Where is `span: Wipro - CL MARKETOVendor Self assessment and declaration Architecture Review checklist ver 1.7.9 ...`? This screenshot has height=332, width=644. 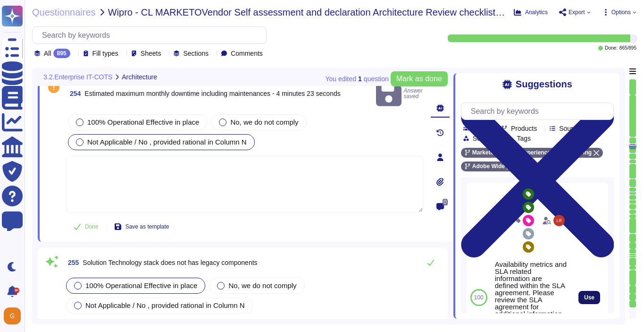
span: Wipro - CL MARKETOVendor Self assessment and declaration Architecture Review checklist ver 1.7.9 ... is located at coordinates (307, 12).